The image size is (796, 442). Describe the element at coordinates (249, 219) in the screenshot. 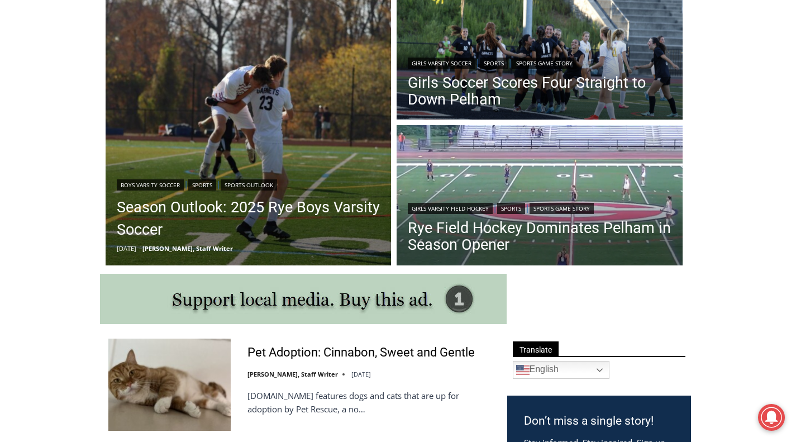

I see `a: Season Outlook: 2025 Rye Boys Varsity Soccer` at that location.